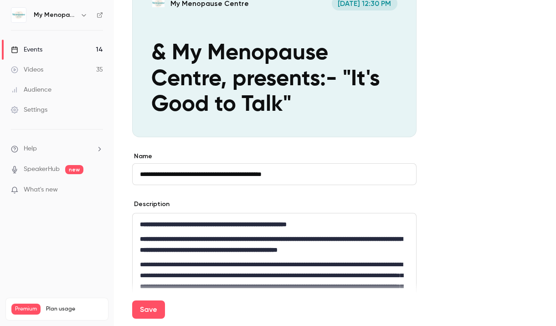 Image resolution: width=556 pixels, height=326 pixels. I want to click on span: new, so click(74, 169).